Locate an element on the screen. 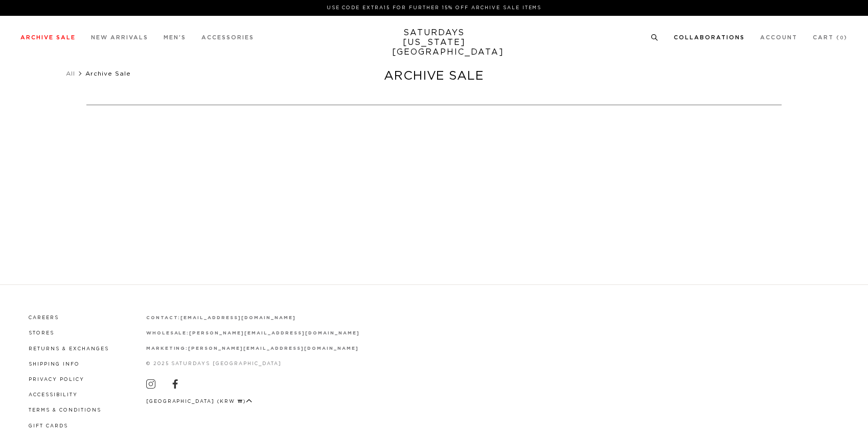 The height and width of the screenshot is (433, 868). a: Privacy Policy is located at coordinates (56, 380).